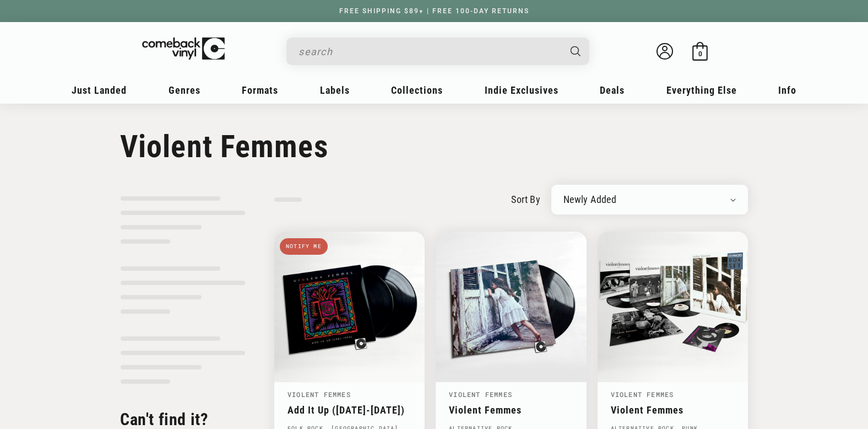 This screenshot has width=868, height=429. What do you see at coordinates (702, 90) in the screenshot?
I see `span: Everything Else` at bounding box center [702, 90].